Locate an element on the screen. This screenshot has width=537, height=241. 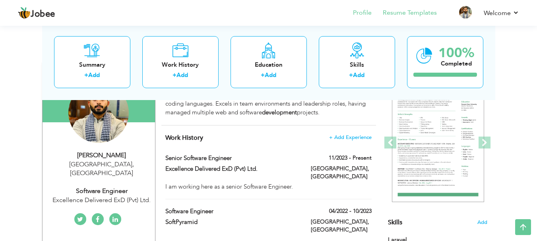
a: Profile is located at coordinates (362, 13).